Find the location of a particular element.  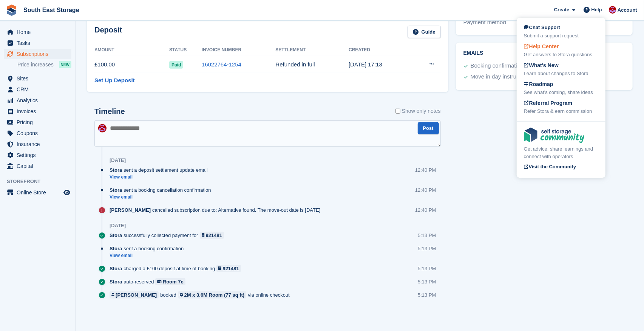

div: successfully collected payment for is located at coordinates (169, 235).